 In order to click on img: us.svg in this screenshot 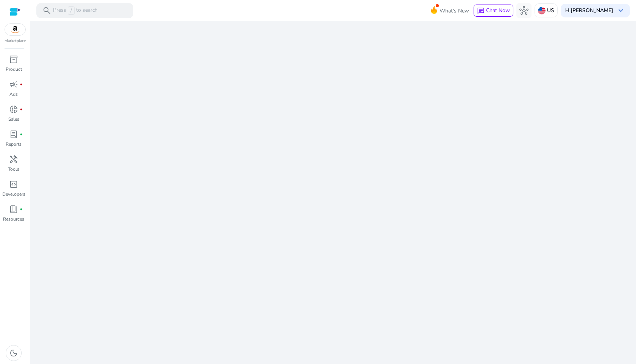, I will do `click(542, 10)`.